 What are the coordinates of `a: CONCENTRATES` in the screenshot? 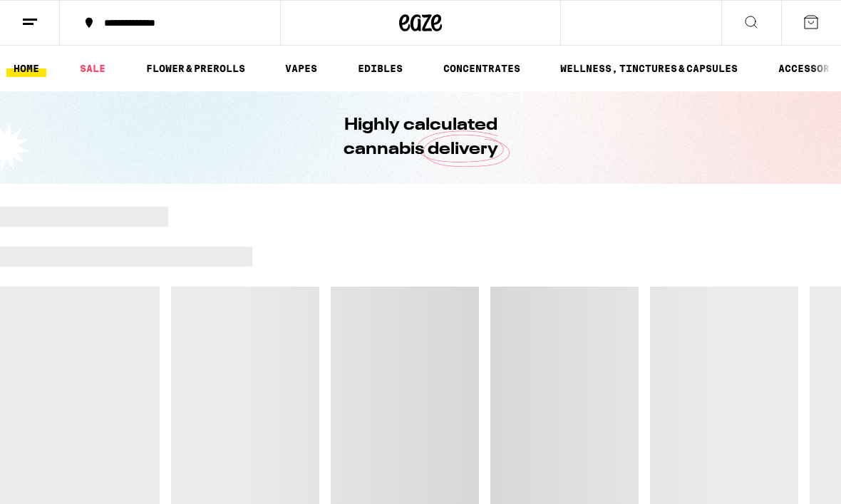 It's located at (482, 69).